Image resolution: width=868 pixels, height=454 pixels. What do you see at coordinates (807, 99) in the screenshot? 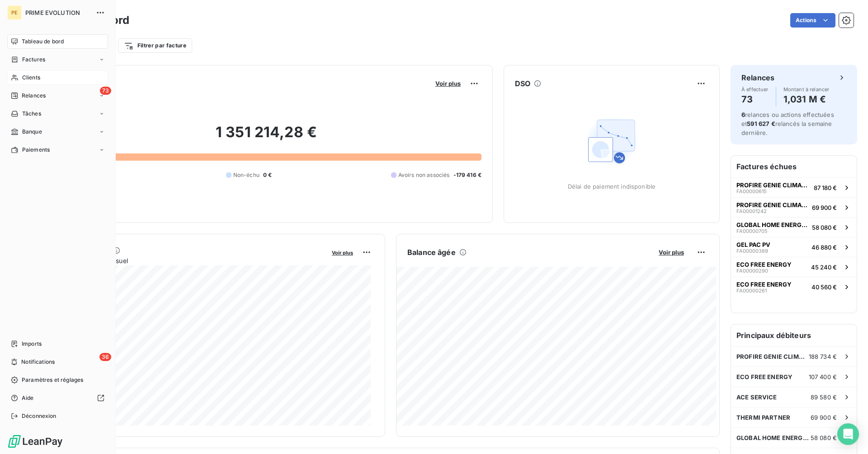
I see `h4: 1,031 M €` at bounding box center [807, 99].